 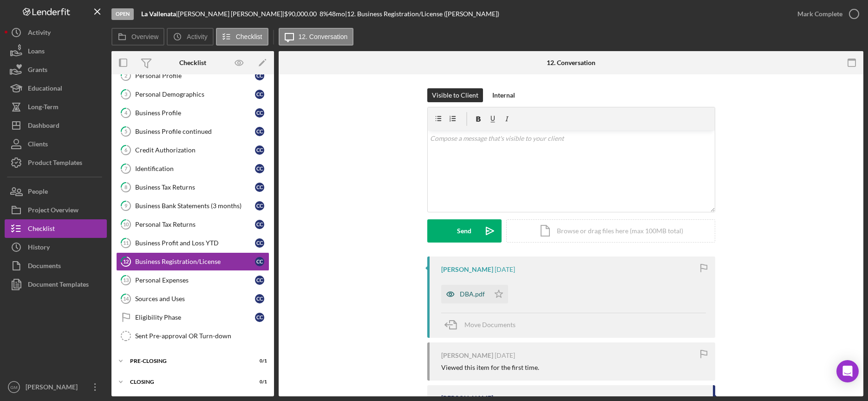 What do you see at coordinates (56, 191) in the screenshot?
I see `button: People` at bounding box center [56, 191].